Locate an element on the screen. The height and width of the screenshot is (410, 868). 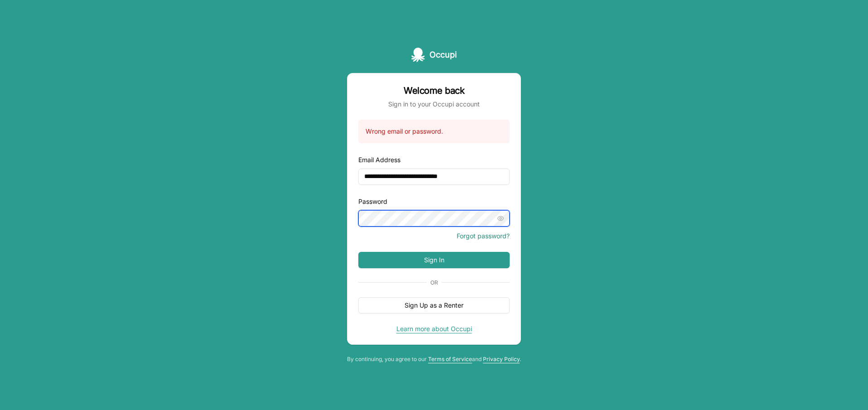
button: Sign Up as a Renter is located at coordinates (434, 305).